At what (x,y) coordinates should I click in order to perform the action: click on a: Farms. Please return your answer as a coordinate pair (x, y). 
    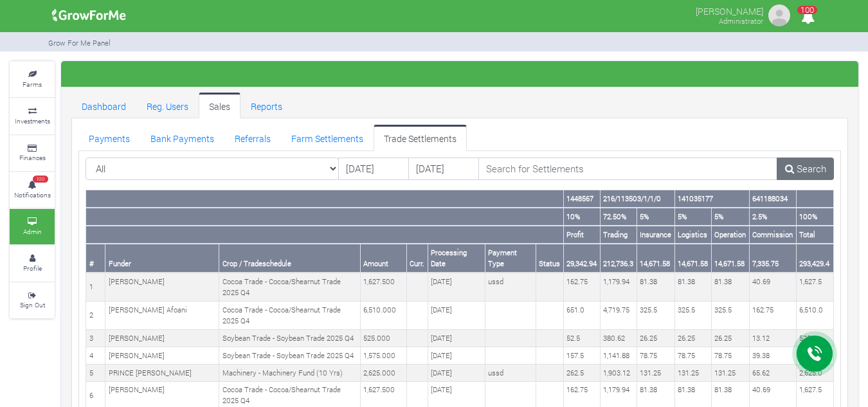
    Looking at the image, I should click on (32, 79).